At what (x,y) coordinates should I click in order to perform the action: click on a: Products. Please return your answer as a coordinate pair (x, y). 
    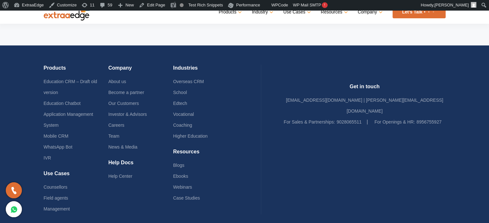
    Looking at the image, I should click on (230, 12).